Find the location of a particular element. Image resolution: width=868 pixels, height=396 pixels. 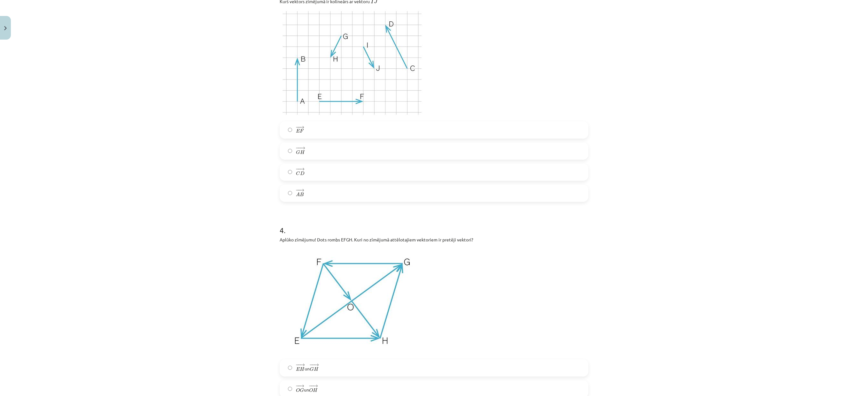

span: B is located at coordinates (302, 194).